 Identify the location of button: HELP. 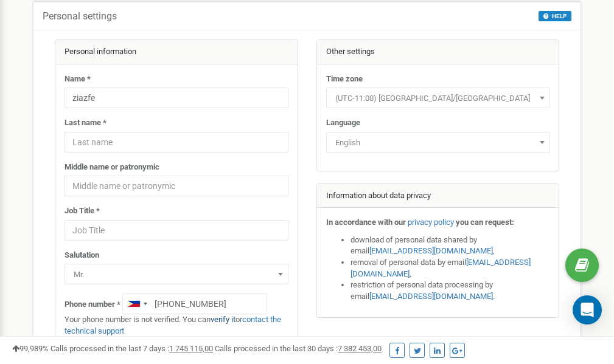
(555, 16).